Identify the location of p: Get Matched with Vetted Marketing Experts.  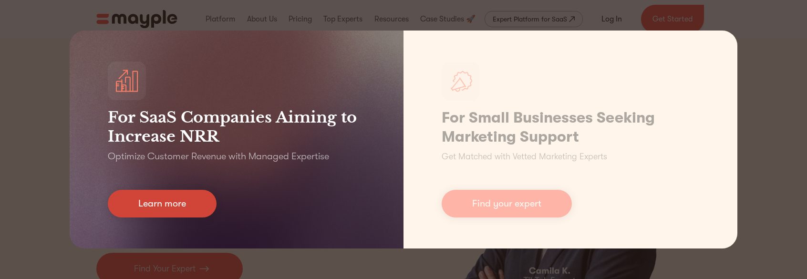
(524, 156).